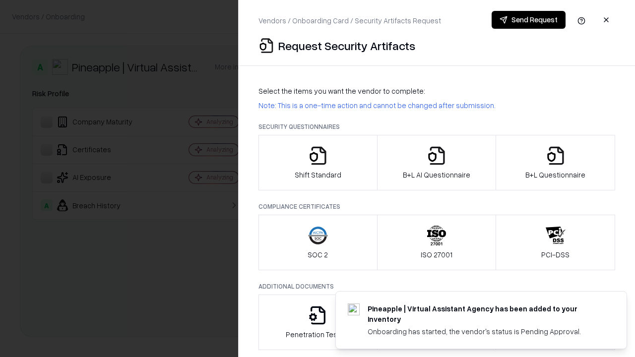 This screenshot has width=635, height=357. I want to click on button: PCI-DSS, so click(556, 243).